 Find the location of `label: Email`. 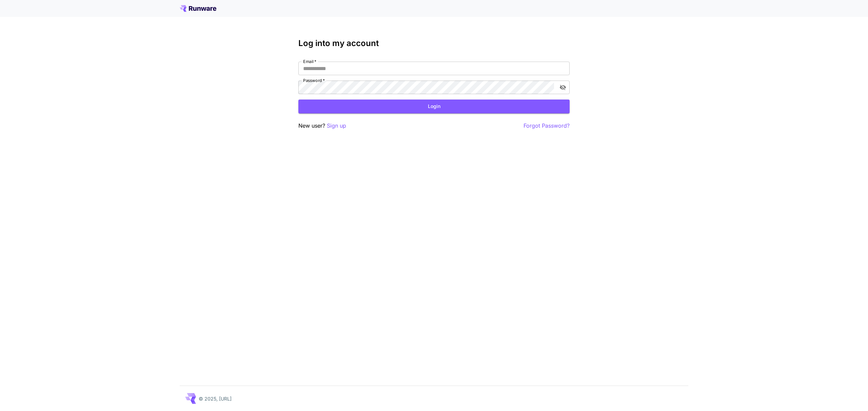

label: Email is located at coordinates (309, 61).